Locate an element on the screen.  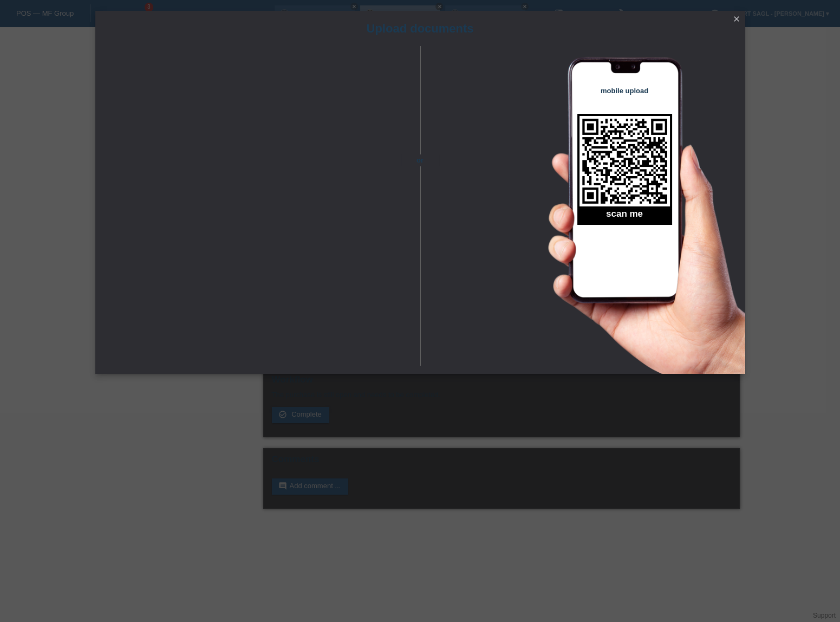
h1: Upload documents is located at coordinates (420, 28).